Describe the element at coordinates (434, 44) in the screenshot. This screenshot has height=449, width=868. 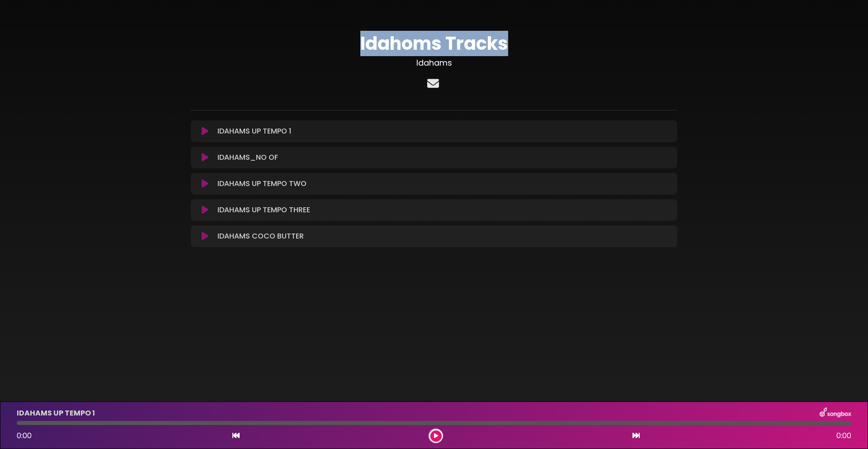
I see `font: Idahoms Tracks` at that location.